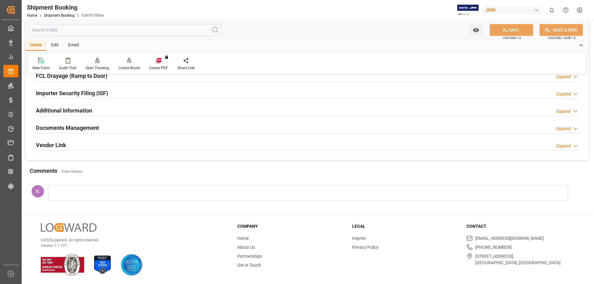 The width and height of the screenshot is (594, 284). I want to click on p: © 2025 Logward. All rights reserved., so click(131, 240).